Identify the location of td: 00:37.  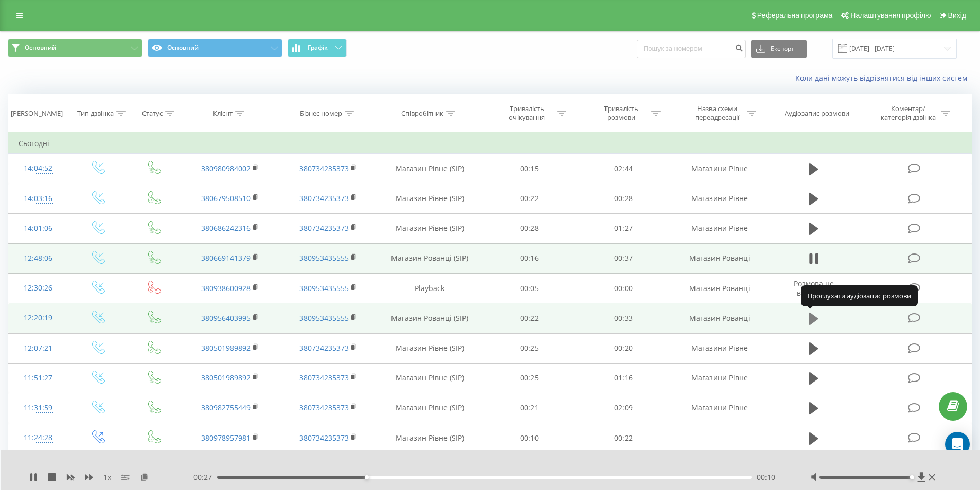
(623, 258).